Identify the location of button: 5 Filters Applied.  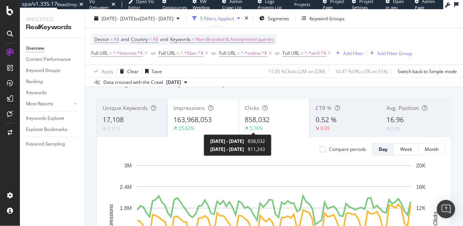
(216, 18).